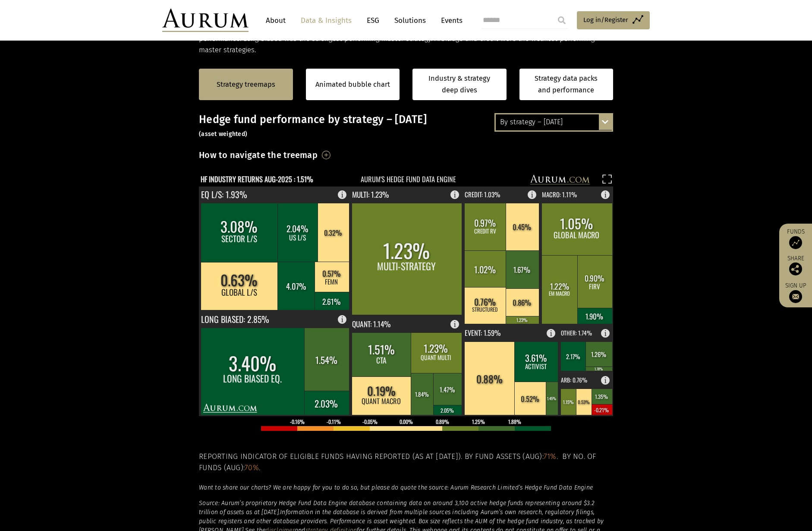  Describe the element at coordinates (251, 468) in the screenshot. I see `span: 70%` at that location.